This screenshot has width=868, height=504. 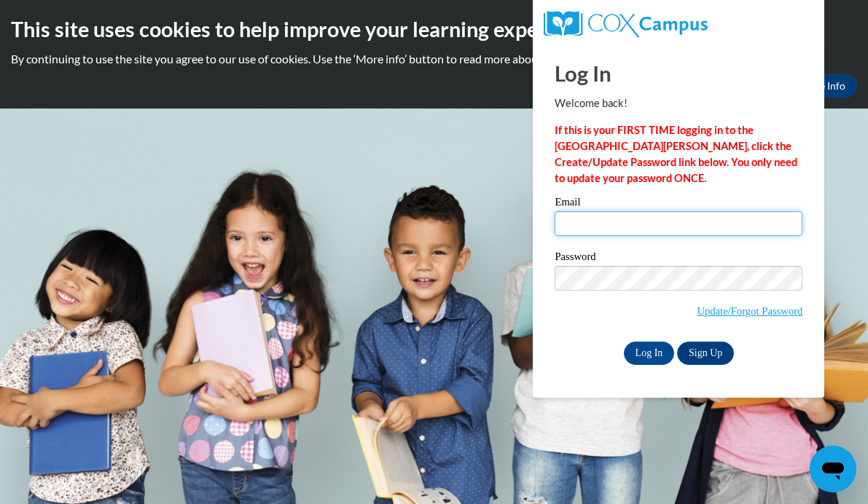 What do you see at coordinates (678, 104) in the screenshot?
I see `p: Welcome back!` at bounding box center [678, 104].